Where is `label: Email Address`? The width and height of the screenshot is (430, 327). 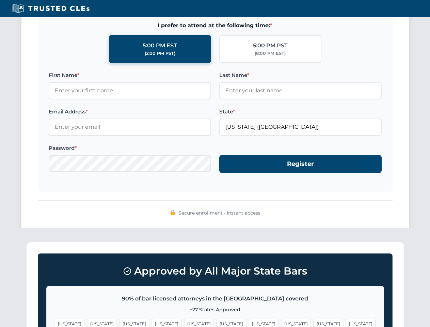 label: Email Address is located at coordinates (130, 112).